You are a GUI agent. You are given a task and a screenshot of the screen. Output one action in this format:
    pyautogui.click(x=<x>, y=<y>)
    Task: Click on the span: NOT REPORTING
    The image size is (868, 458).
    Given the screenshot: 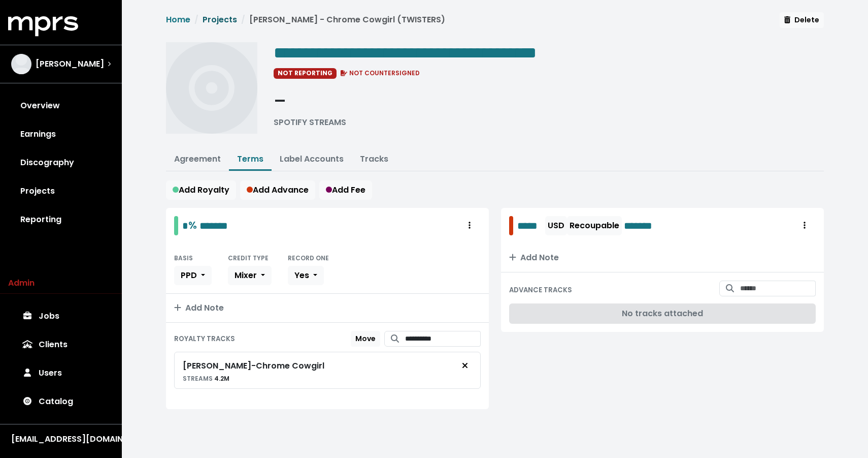 What is the action you would take?
    pyautogui.click(x=306, y=73)
    